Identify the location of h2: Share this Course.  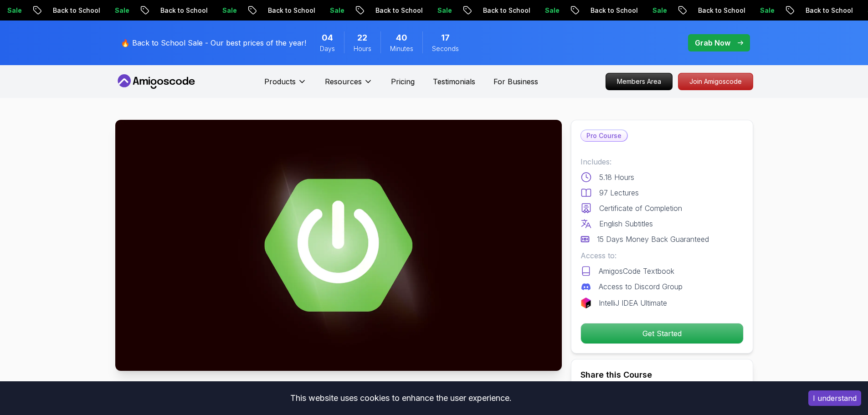
(662, 375).